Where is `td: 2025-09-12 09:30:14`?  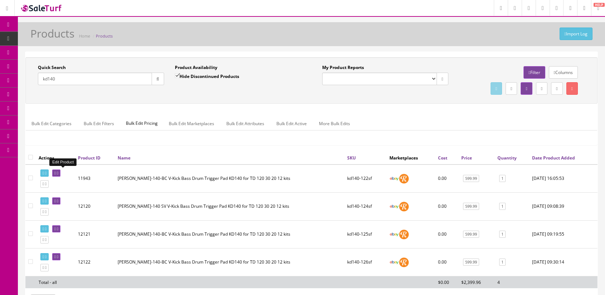
td: 2025-09-12 09:30:14 is located at coordinates (563, 262).